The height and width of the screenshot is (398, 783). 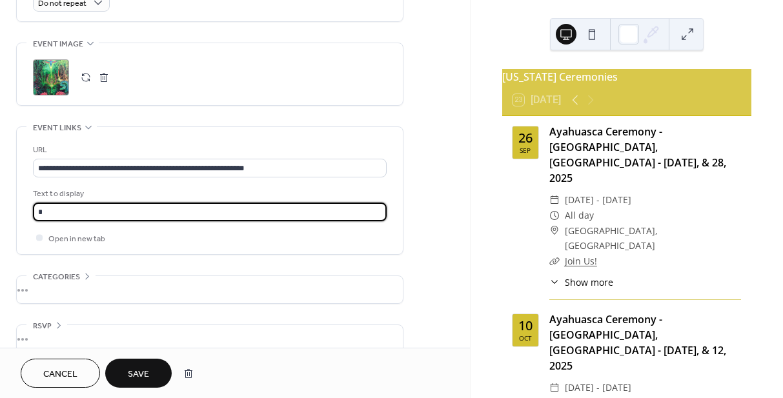 What do you see at coordinates (60, 374) in the screenshot?
I see `span: Cancel` at bounding box center [60, 374].